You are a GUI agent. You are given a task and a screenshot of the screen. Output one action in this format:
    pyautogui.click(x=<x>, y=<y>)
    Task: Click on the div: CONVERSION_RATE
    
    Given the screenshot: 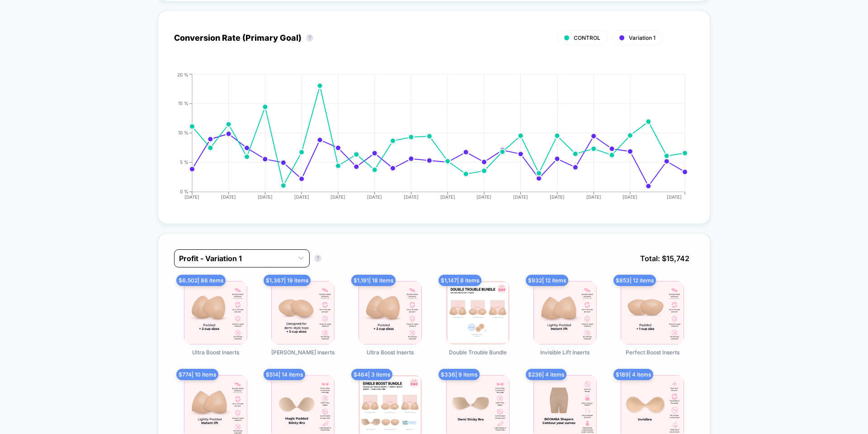 What is the action you would take?
    pyautogui.click(x=425, y=140)
    